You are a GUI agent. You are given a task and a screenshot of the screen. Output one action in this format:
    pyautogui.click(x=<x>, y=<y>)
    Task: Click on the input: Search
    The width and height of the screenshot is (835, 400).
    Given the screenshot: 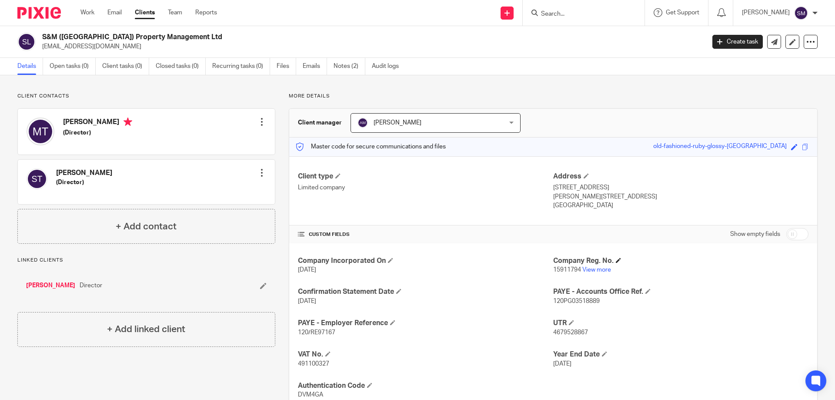 What is the action you would take?
    pyautogui.click(x=579, y=14)
    